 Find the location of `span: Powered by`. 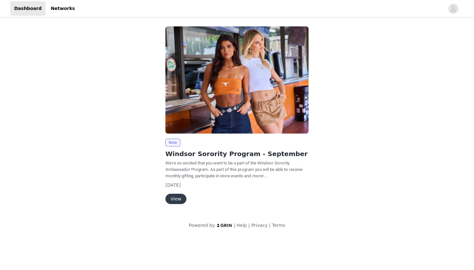

span: Powered by is located at coordinates (202, 226).